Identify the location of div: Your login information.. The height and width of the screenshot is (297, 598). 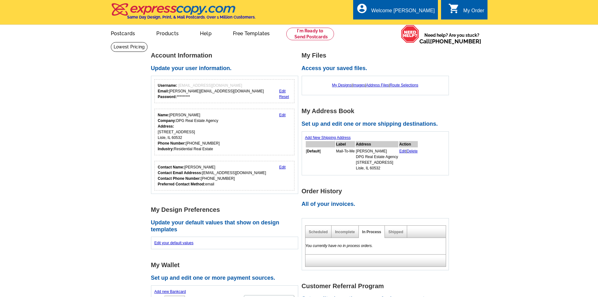
(224, 91).